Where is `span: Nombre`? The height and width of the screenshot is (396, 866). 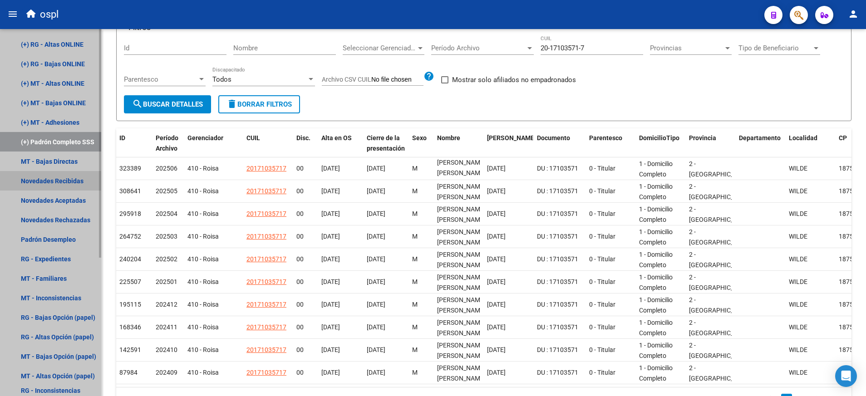
span: Nombre is located at coordinates (448, 138).